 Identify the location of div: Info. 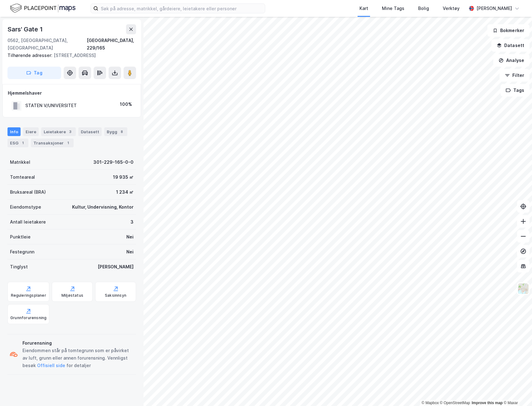
(14, 132).